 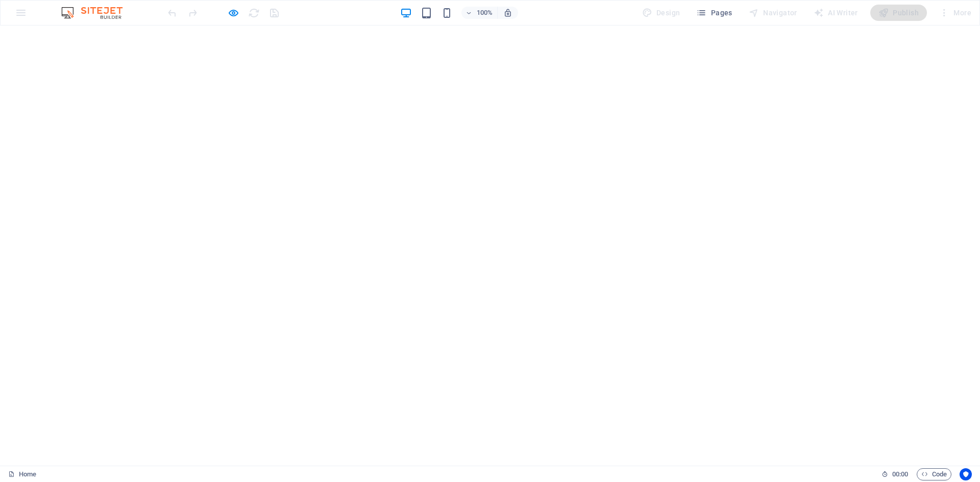 What do you see at coordinates (934, 474) in the screenshot?
I see `button: Code` at bounding box center [934, 474].